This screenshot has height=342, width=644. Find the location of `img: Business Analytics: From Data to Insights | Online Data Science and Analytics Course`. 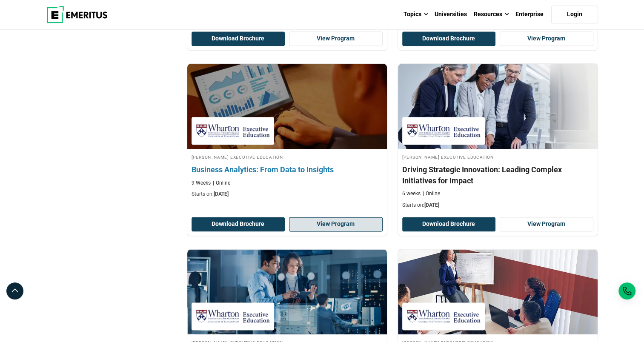

img: Business Analytics: From Data to Insights | Online Data Science and Analytics Course is located at coordinates (287, 106).